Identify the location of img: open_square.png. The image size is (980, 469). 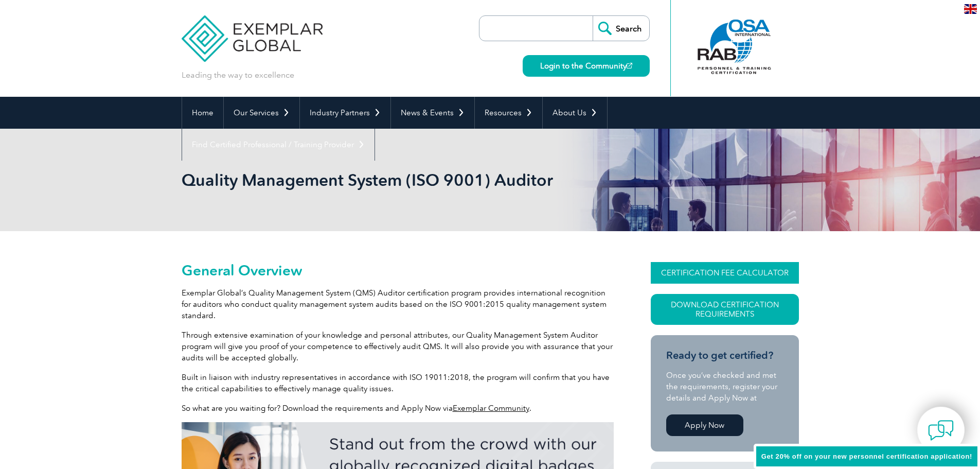
(629, 66).